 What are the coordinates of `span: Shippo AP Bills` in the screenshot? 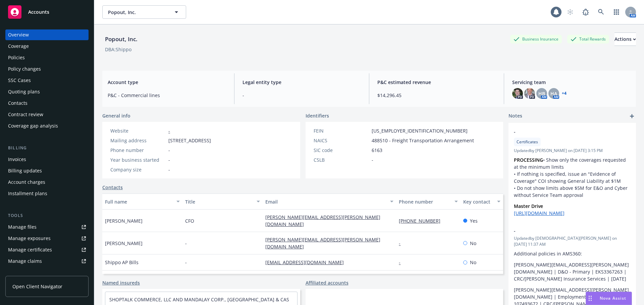 It's located at (122, 262).